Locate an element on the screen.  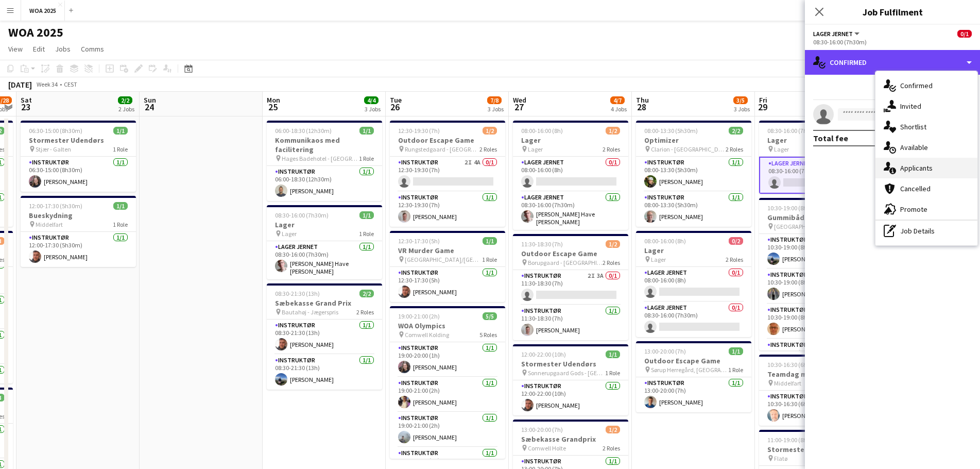
app-job-card: 06:30-15:00 (8h30m)1/1Stormester Udendørs Stjær - Galten1 RoleInstruktør1/106:30-15:00 (8h30m)[PE... is located at coordinates (78, 156).